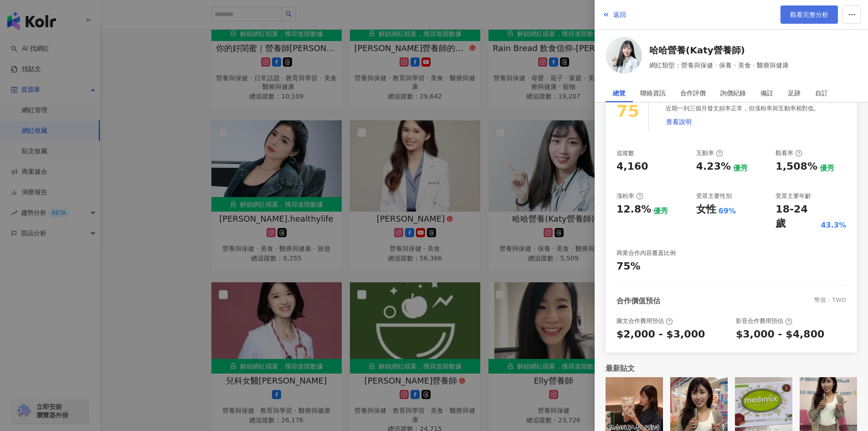 This screenshot has height=431, width=868. What do you see at coordinates (679, 122) in the screenshot?
I see `button: 查看說明` at bounding box center [679, 122].